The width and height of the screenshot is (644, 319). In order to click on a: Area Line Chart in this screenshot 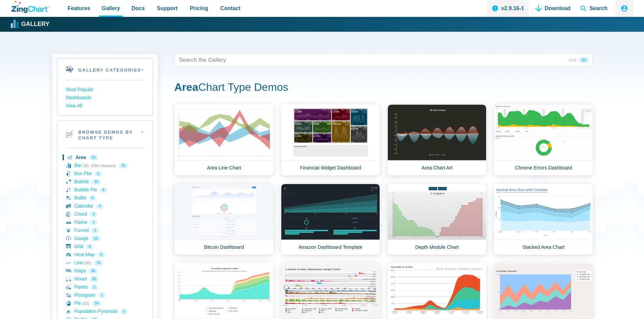, I will do `click(224, 139)`.